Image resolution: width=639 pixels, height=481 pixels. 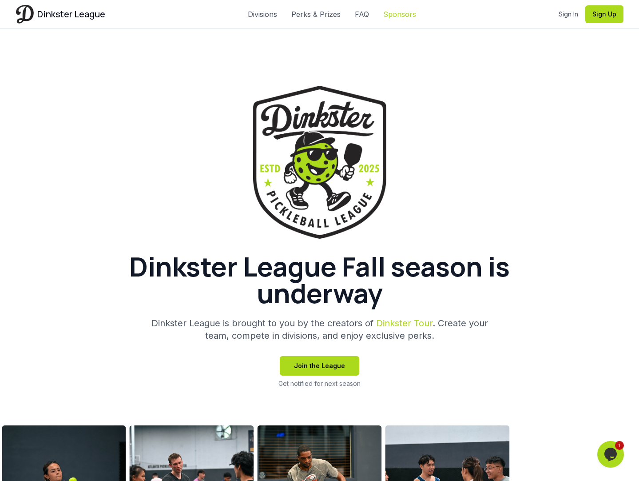 What do you see at coordinates (319, 365) in the screenshot?
I see `button: Join the League` at bounding box center [319, 365].